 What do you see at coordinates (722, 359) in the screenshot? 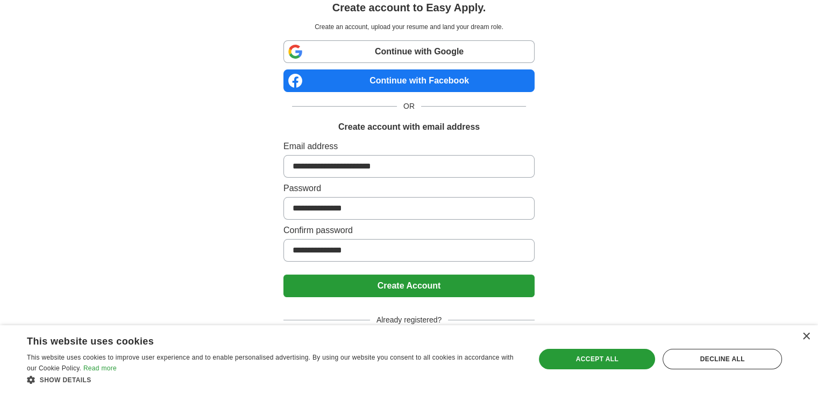
I see `div: Decline all` at bounding box center [722, 359].